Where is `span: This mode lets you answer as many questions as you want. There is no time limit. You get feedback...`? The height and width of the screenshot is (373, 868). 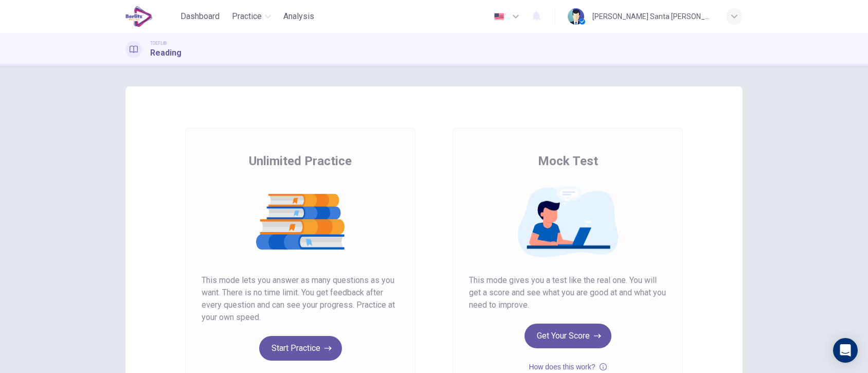 span: This mode lets you answer as many questions as you want. There is no time limit. You get feedback... is located at coordinates (300, 298).